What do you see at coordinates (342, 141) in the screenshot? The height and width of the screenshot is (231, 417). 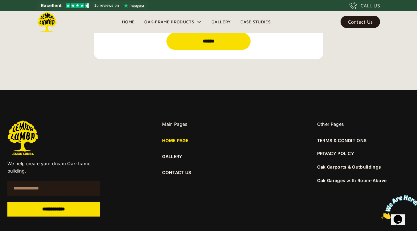 I see `a: TERMS & CONDITIONS` at bounding box center [342, 141].